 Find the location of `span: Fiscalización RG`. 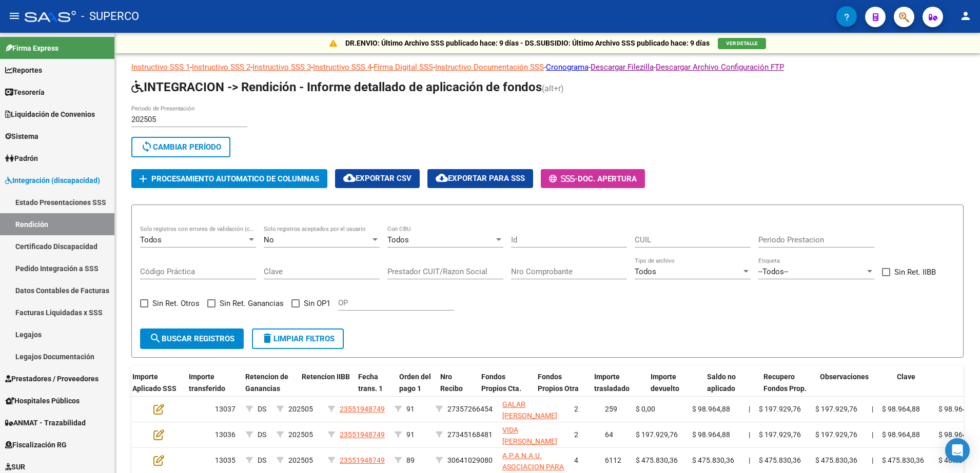

span: Fiscalización RG is located at coordinates (36, 445).